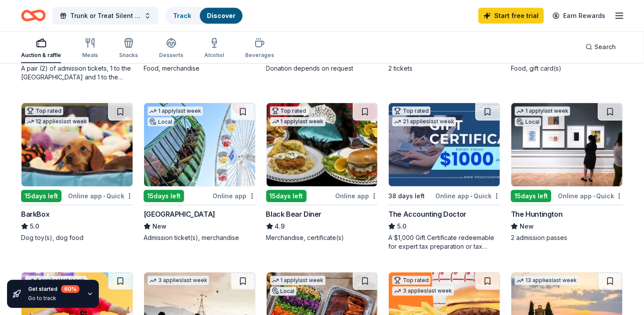 Image resolution: width=644 pixels, height=315 pixels. Describe the element at coordinates (567, 145) in the screenshot. I see `img: Image for The Huntington` at that location.